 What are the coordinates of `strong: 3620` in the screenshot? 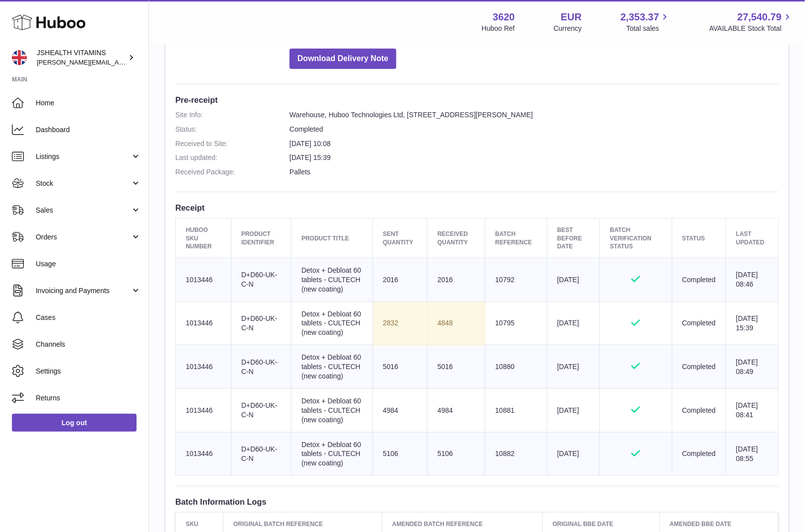 It's located at (504, 17).